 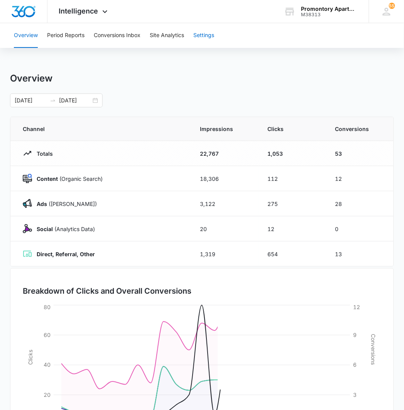 What do you see at coordinates (47, 335) in the screenshot?
I see `tspan: 60` at bounding box center [47, 335].